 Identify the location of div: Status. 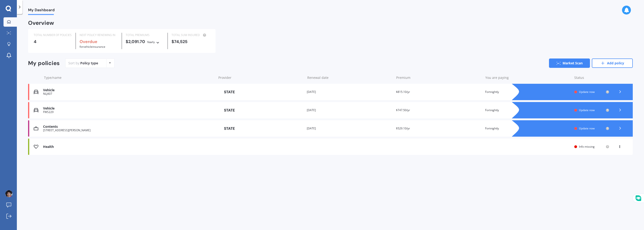
(592, 78).